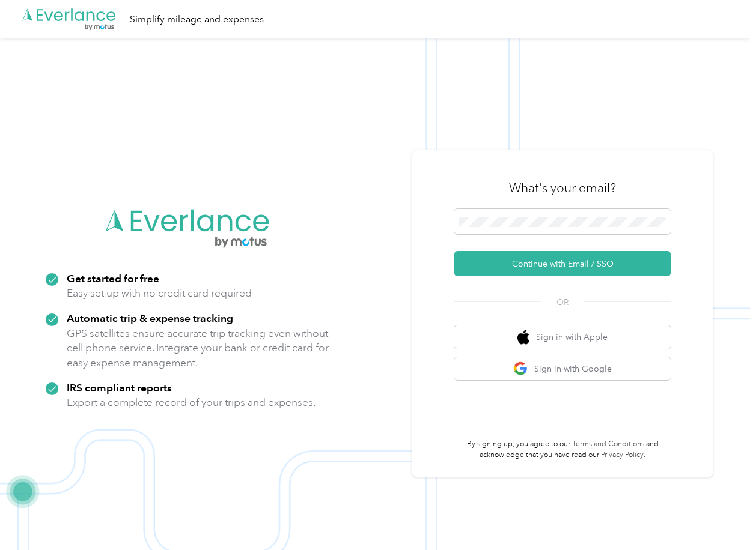  What do you see at coordinates (523, 337) in the screenshot?
I see `img: apple logo` at bounding box center [523, 337].